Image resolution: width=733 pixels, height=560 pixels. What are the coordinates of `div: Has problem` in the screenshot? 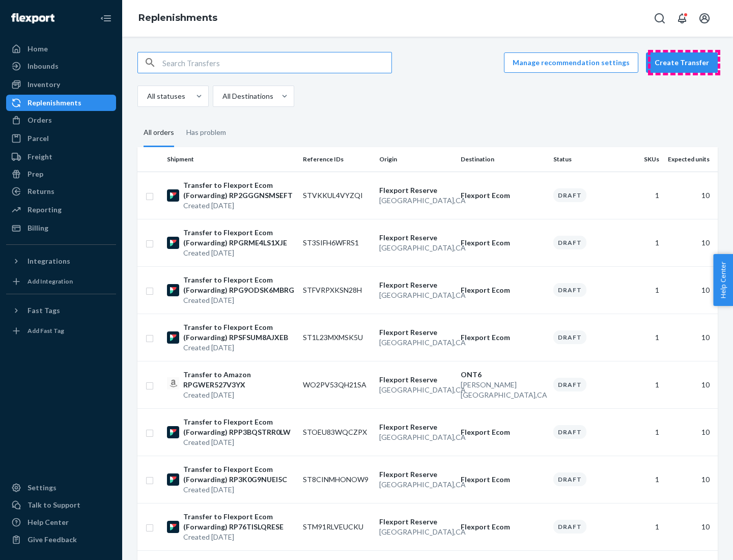 It's located at (206, 132).